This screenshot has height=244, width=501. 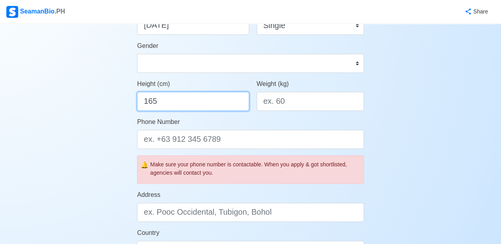 What do you see at coordinates (310, 101) in the screenshot?
I see `input: ex. 60` at bounding box center [310, 101].